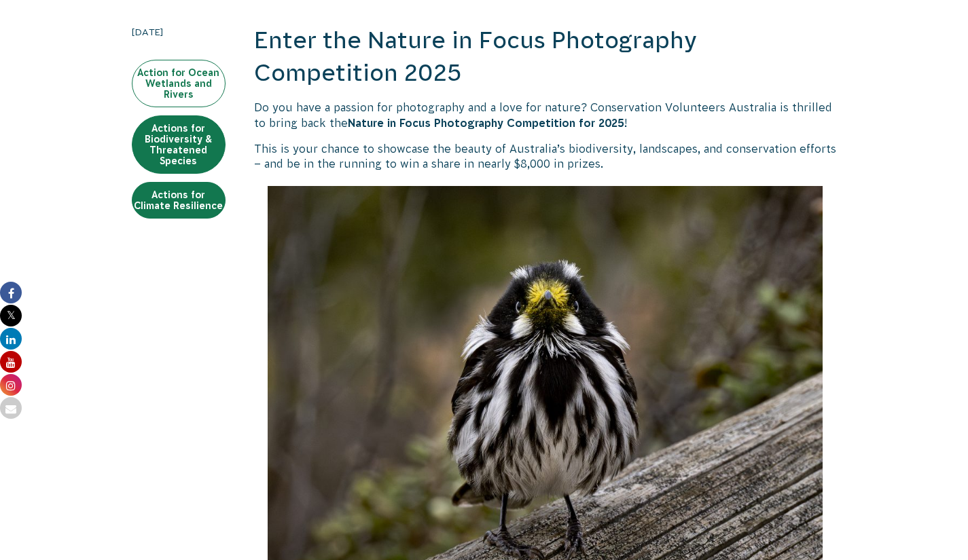  I want to click on a: Actions for Biodiversity & Threatened Species, so click(179, 144).